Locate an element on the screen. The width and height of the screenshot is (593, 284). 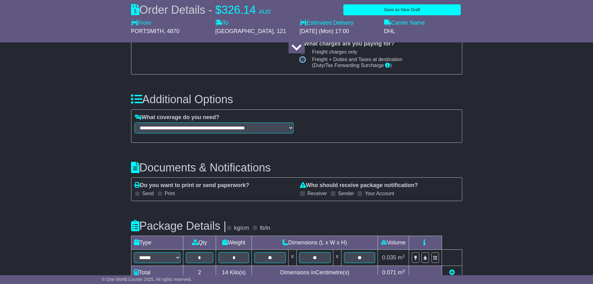
td: Volume is located at coordinates (394, 243).